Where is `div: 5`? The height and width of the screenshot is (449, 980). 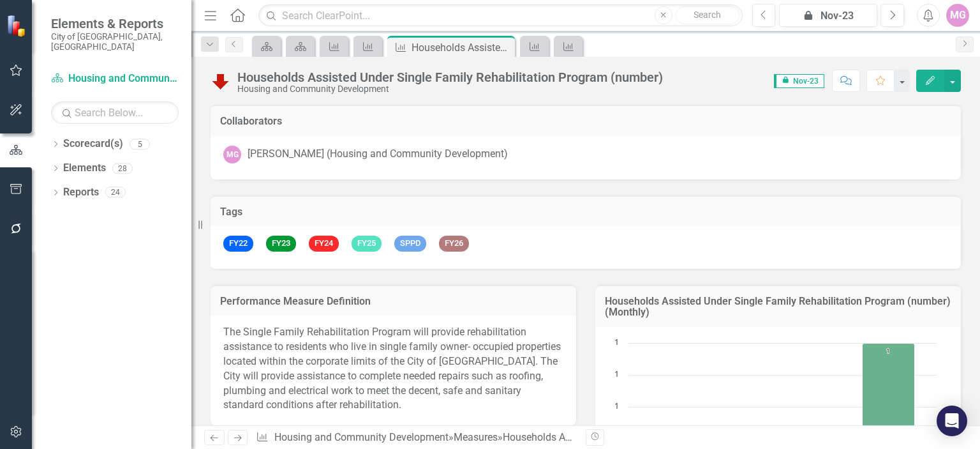
div: 5 is located at coordinates (140, 143).